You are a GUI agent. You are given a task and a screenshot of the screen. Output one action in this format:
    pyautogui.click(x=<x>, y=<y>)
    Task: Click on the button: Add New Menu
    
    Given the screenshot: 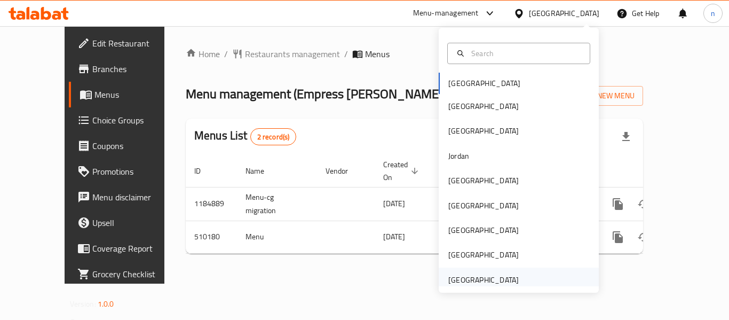 What is the action you would take?
    pyautogui.click(x=602, y=96)
    